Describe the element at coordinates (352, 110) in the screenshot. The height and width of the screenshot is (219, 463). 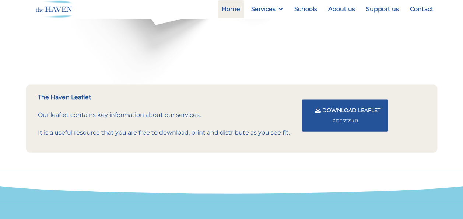
I see `span: Download Leaflet` at that location.